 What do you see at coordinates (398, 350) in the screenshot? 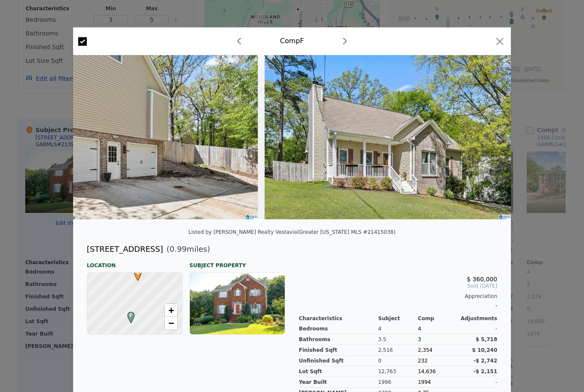
I see `div: 2,516` at bounding box center [398, 350].